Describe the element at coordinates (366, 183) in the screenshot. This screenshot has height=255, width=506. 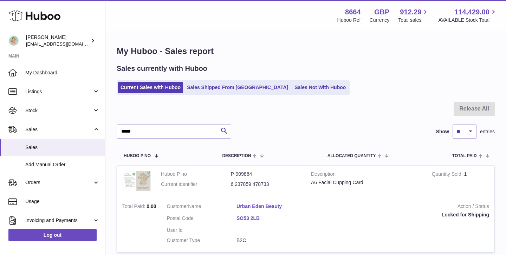
I see `div: A6 Facial Cupping Card` at that location.